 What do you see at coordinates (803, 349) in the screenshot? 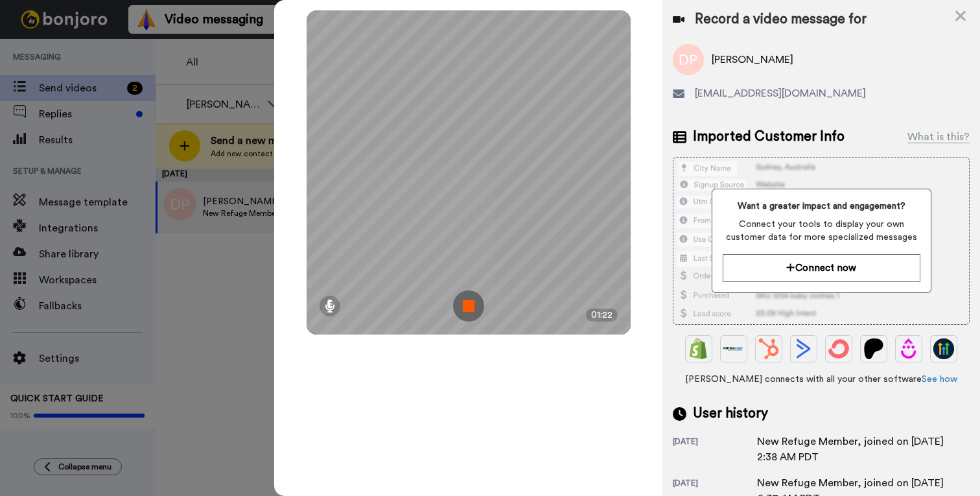
I see `img: ActiveCampaign` at bounding box center [803, 349].